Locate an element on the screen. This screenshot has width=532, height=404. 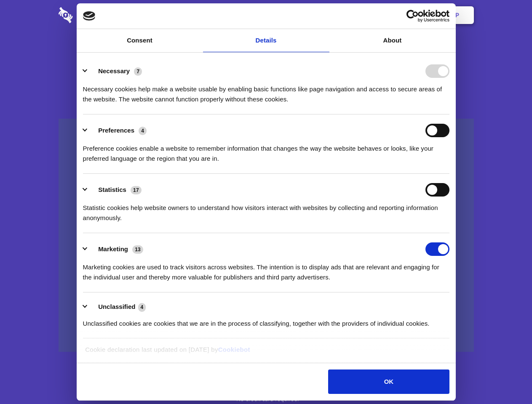
label: Necessary is located at coordinates (114, 71).